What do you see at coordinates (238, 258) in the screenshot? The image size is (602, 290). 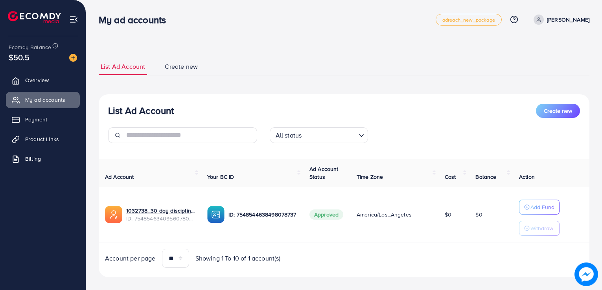 I see `span: Showing 1 To 10 of 1 account(s)` at bounding box center [238, 258].